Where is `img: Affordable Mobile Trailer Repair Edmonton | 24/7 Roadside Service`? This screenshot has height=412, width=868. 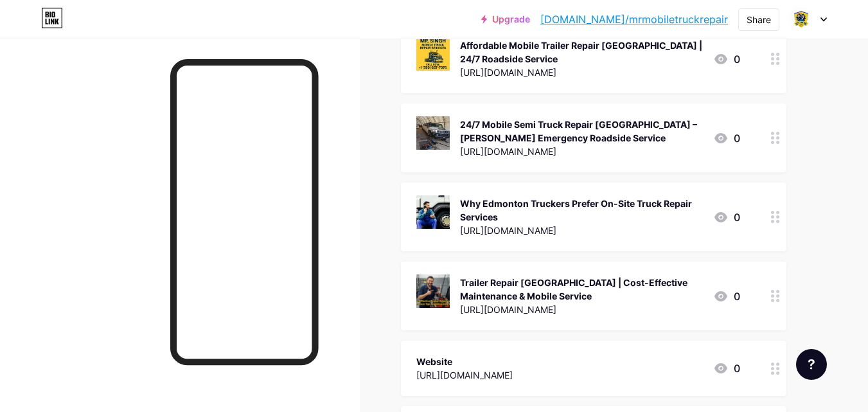 img: Affordable Mobile Trailer Repair Edmonton | 24/7 Roadside Service is located at coordinates (433, 54).